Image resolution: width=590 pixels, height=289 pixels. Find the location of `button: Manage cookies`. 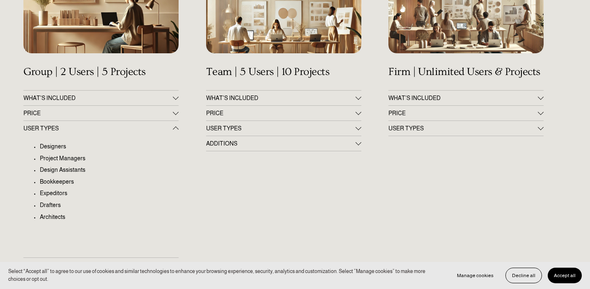

button: Manage cookies is located at coordinates (475, 276).